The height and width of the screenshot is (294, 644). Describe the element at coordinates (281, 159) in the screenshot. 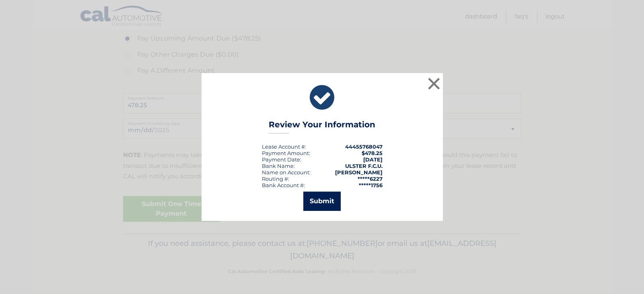

I see `span: Payment Date` at that location.